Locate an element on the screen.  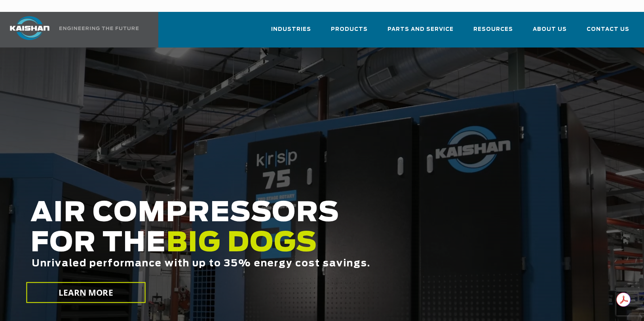
a: Contact Us is located at coordinates (608, 33).